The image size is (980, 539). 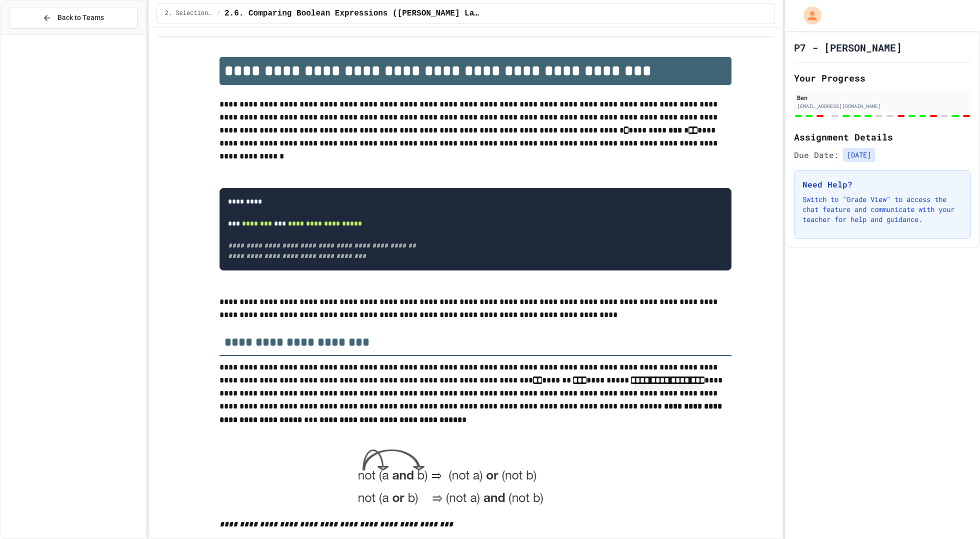 What do you see at coordinates (883, 78) in the screenshot?
I see `h2: Your Progress` at bounding box center [883, 78].